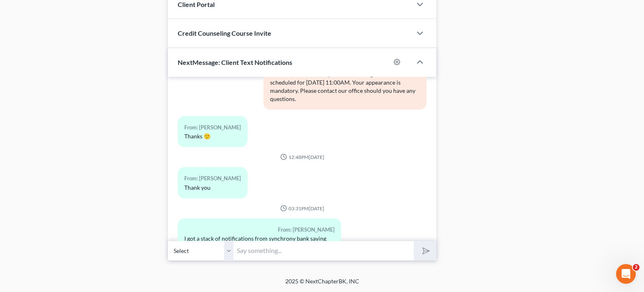  Describe the element at coordinates (323, 250) in the screenshot. I see `input: Say something...` at that location.